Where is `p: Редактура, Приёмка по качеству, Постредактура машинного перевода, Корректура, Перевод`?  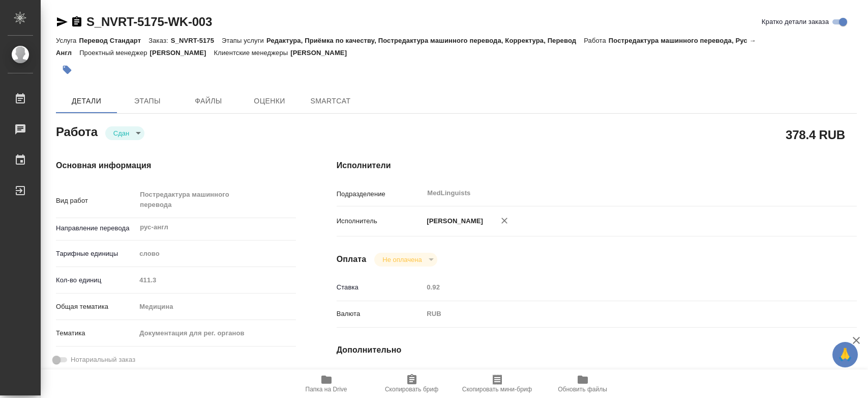
p: Редактура, Приёмка по качеству, Постредактура машинного перевода, Корректура, Перевод is located at coordinates (425, 40).